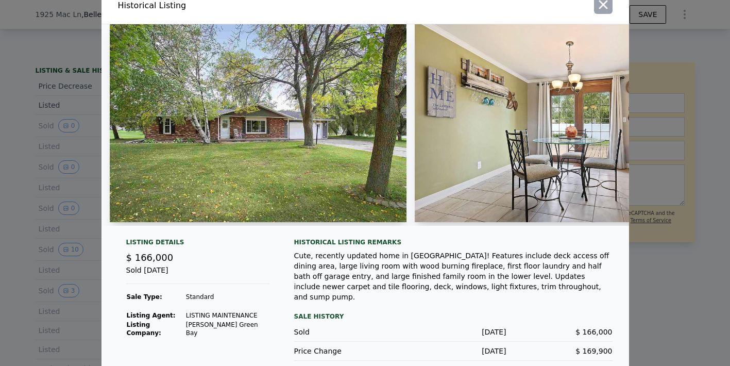 This screenshot has height=366, width=730. What do you see at coordinates (347, 351) in the screenshot?
I see `div: Price Change` at bounding box center [347, 351].